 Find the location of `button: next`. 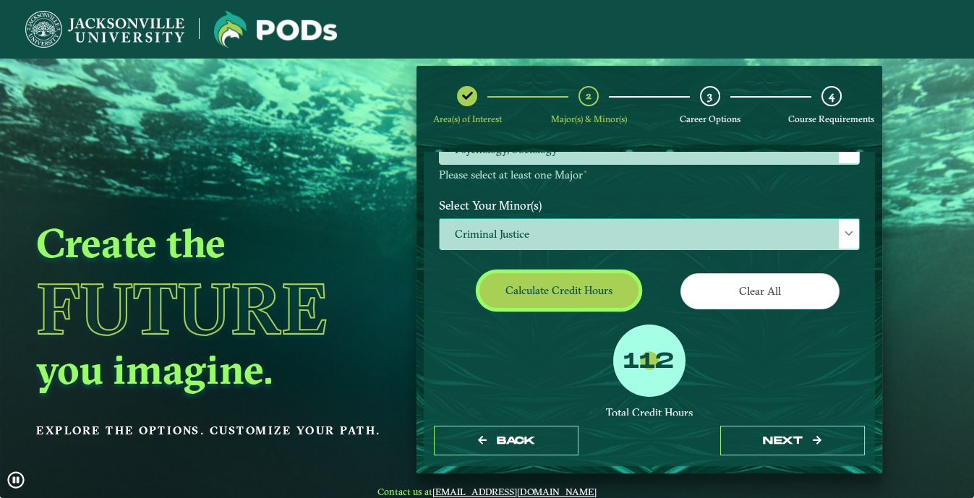

button: next is located at coordinates (793, 440).